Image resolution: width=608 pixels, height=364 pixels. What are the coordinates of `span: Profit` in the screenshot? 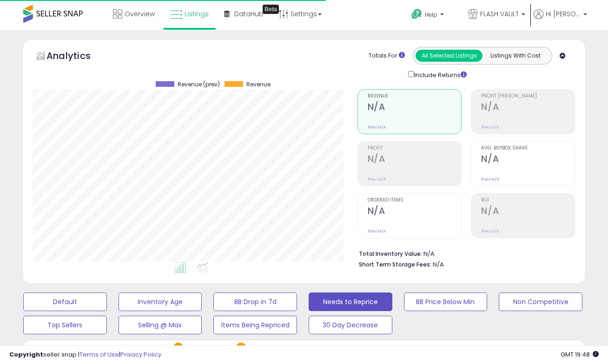 It's located at (414, 148).